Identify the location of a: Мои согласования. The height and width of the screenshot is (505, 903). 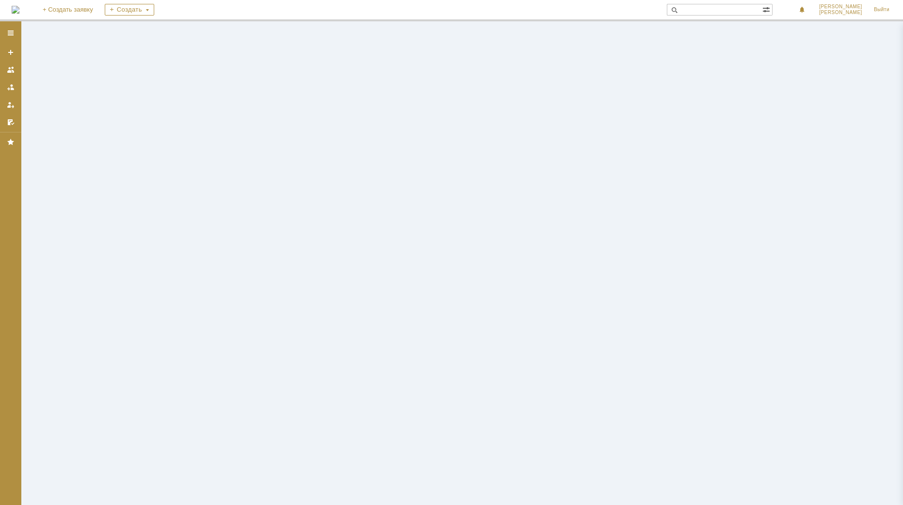
(11, 122).